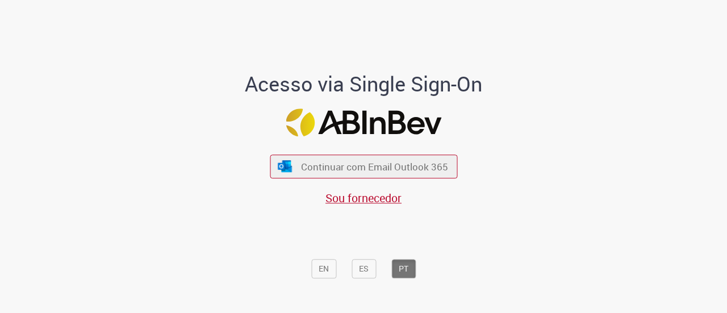 The height and width of the screenshot is (313, 727). Describe the element at coordinates (363, 198) in the screenshot. I see `span: Sou fornecedor` at that location.